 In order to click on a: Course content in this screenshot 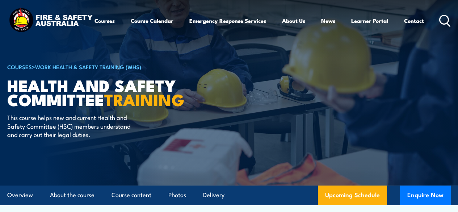, I will do `click(131, 195)`.